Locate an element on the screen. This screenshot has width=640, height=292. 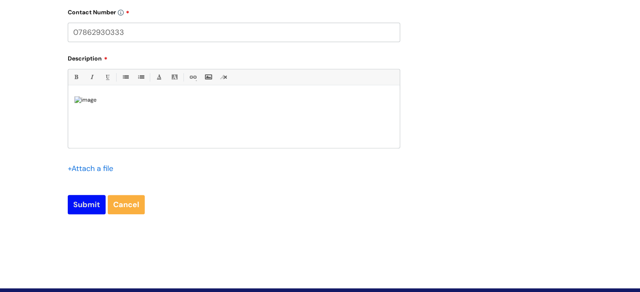
a: Italic (Ctrl-I) is located at coordinates (91, 77).